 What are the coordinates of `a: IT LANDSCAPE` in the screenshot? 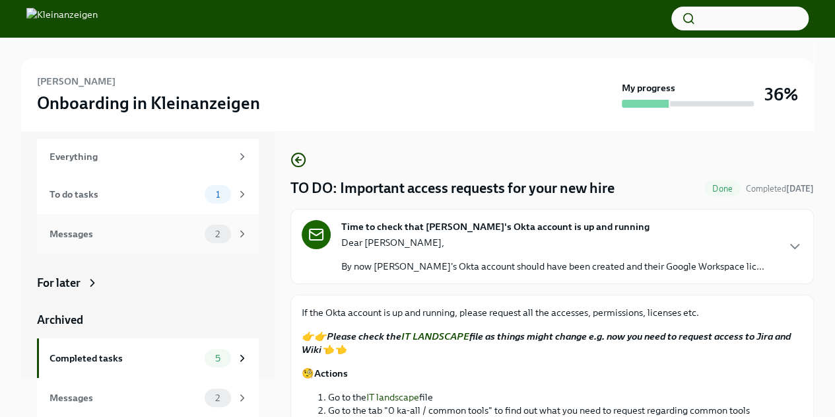 It's located at (435, 336).